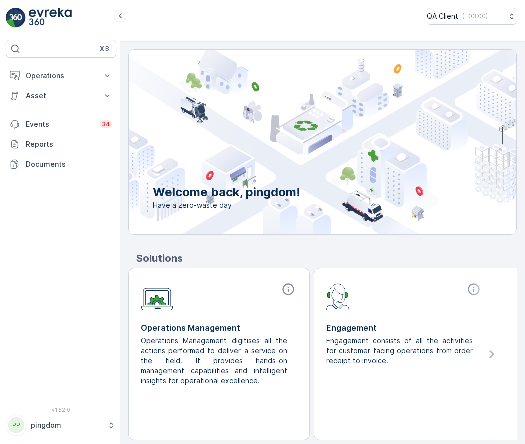  Describe the element at coordinates (17, 426) in the screenshot. I see `div: PP` at that location.